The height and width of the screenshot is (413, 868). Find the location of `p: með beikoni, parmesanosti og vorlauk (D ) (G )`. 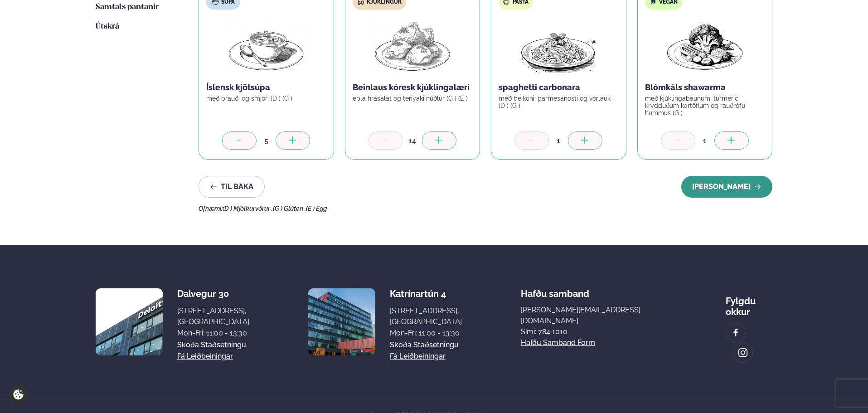

p: með beikoni, parmesanosti og vorlauk (D ) (G ) is located at coordinates (558, 102).